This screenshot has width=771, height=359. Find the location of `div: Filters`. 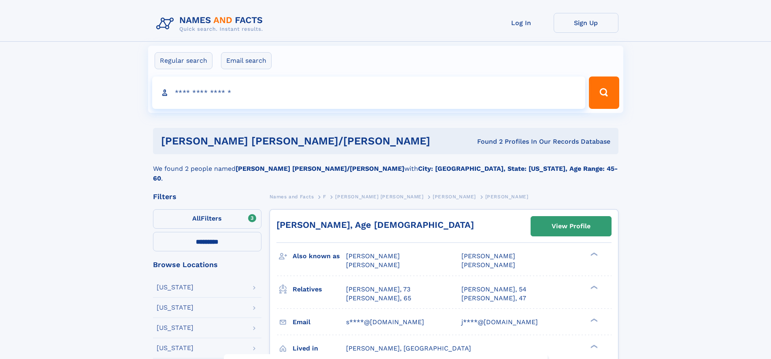

div: Filters is located at coordinates (207, 197).